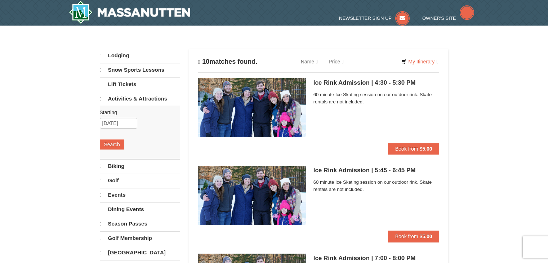 The width and height of the screenshot is (548, 263). Describe the element at coordinates (137, 112) in the screenshot. I see `label: Starting` at that location.